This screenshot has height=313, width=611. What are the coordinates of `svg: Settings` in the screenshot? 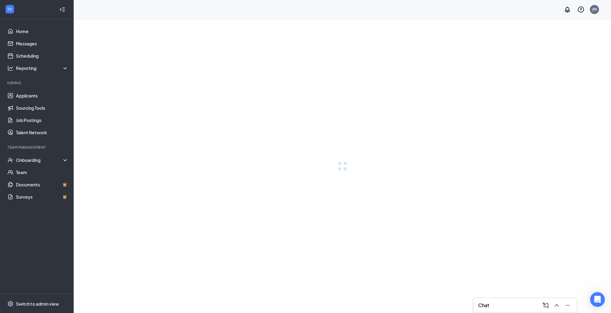 It's located at (10, 304).